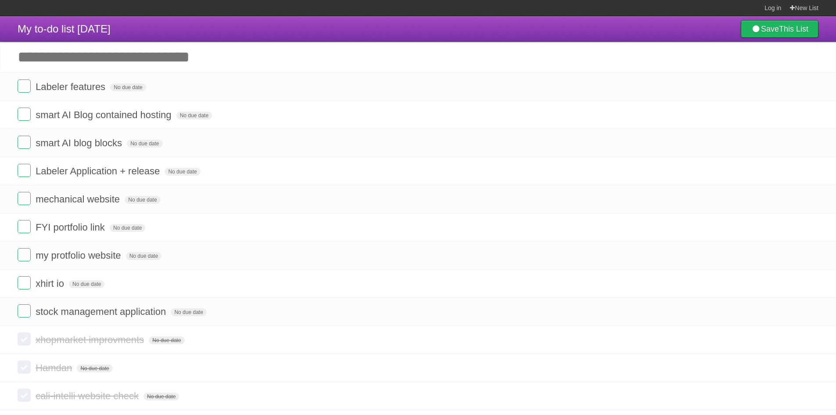  Describe the element at coordinates (794, 29) in the screenshot. I see `b: This List` at that location.